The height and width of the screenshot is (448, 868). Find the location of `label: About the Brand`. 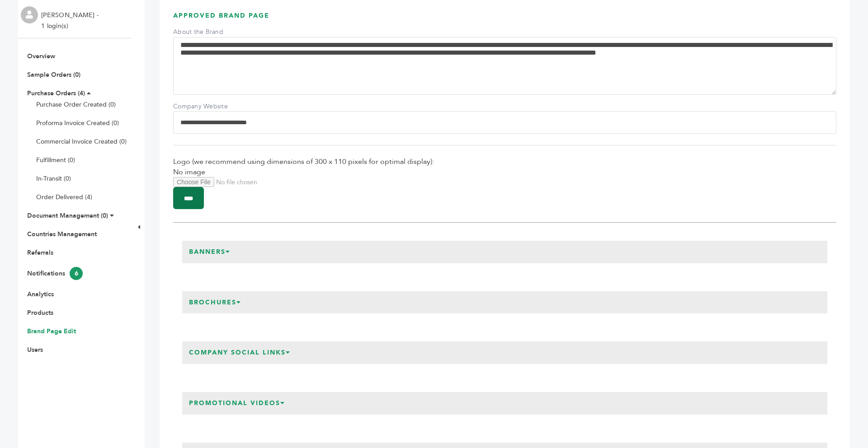

label: About the Brand is located at coordinates (205, 32).